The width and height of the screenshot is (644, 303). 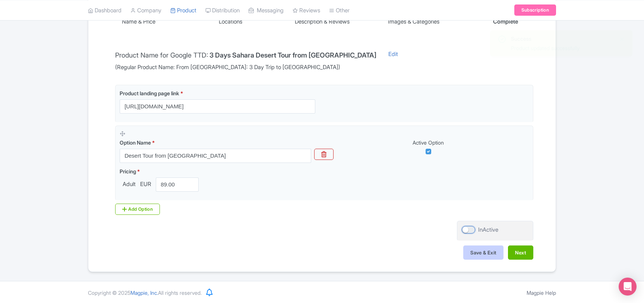 I want to click on div: Add Option, so click(x=138, y=209).